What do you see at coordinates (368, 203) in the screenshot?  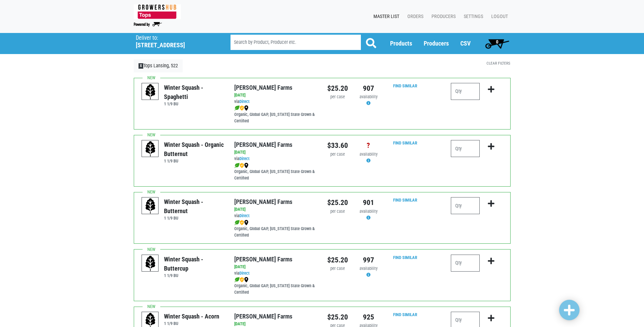 I see `div: 901` at bounding box center [368, 203].